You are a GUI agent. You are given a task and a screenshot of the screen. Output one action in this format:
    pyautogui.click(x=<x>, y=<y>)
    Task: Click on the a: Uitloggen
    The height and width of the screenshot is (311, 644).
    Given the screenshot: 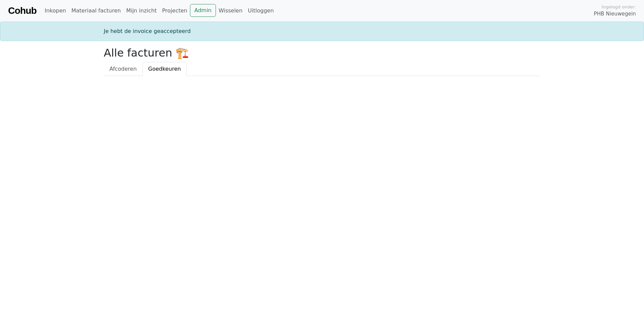 What is the action you would take?
    pyautogui.click(x=261, y=11)
    